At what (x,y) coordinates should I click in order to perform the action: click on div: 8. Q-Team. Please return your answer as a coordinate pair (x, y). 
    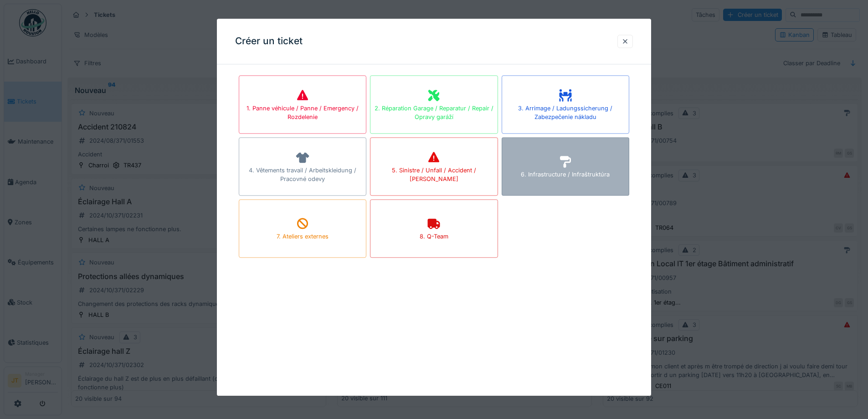
    Looking at the image, I should click on (434, 237).